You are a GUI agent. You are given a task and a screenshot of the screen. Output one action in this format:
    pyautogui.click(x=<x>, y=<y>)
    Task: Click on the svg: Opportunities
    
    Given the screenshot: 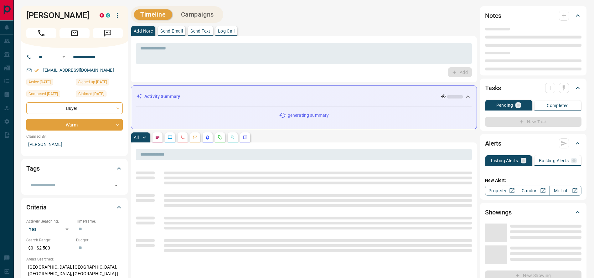 What is the action you would take?
    pyautogui.click(x=233, y=137)
    